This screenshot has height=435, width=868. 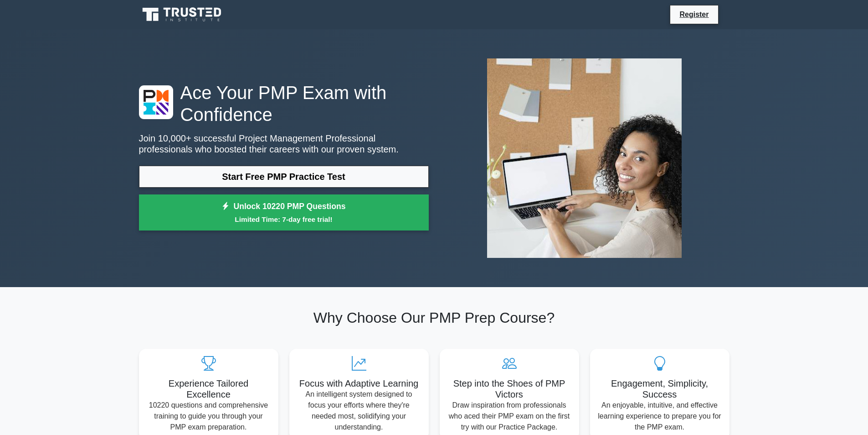 I want to click on a: Unlock 10220 PMP QuestionsLimited Time: 7-day free trial!, so click(x=284, y=213).